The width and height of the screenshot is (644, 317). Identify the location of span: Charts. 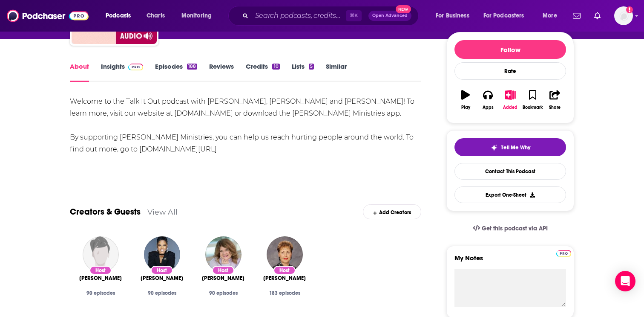
(156, 16).